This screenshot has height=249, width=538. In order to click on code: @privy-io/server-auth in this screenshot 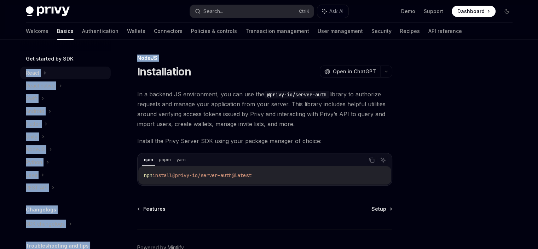, I will do `click(297, 94)`.